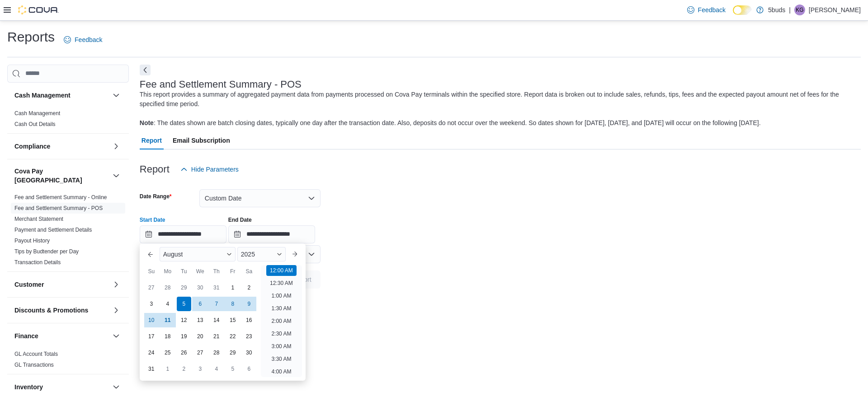 The width and height of the screenshot is (868, 415). Describe the element at coordinates (742, 10) in the screenshot. I see `input: Dark Mode` at that location.